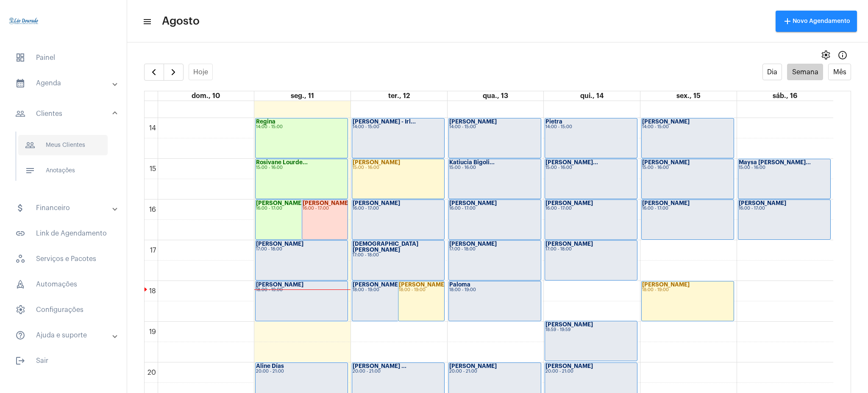 The width and height of the screenshot is (868, 393). I want to click on mat-expansion-panel-header: sidenav iconAjuda e suporte, so click(66, 335).